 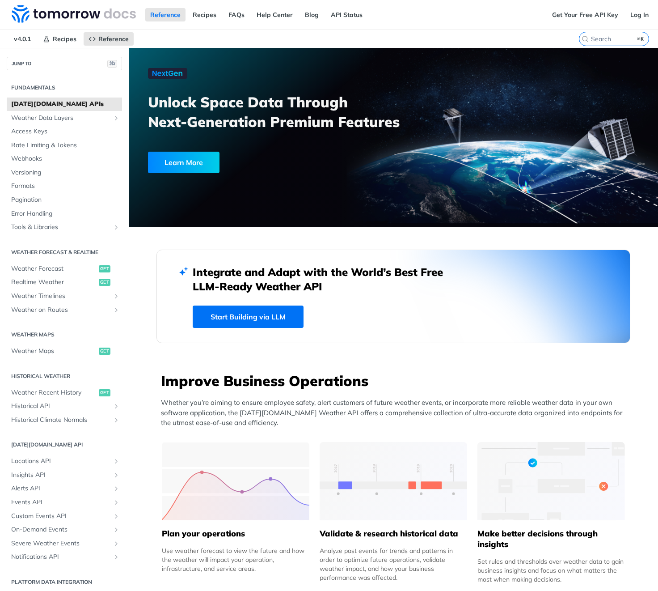 I want to click on span: Notifications API, so click(x=61, y=557).